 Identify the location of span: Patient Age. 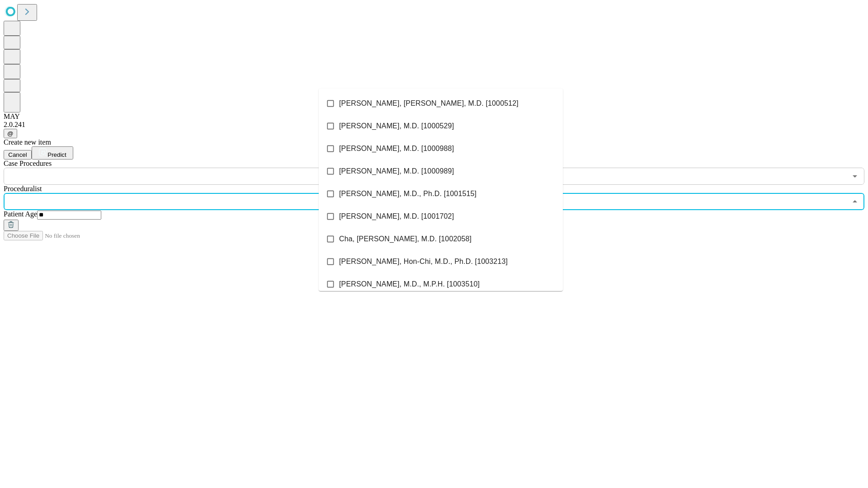
(21, 214).